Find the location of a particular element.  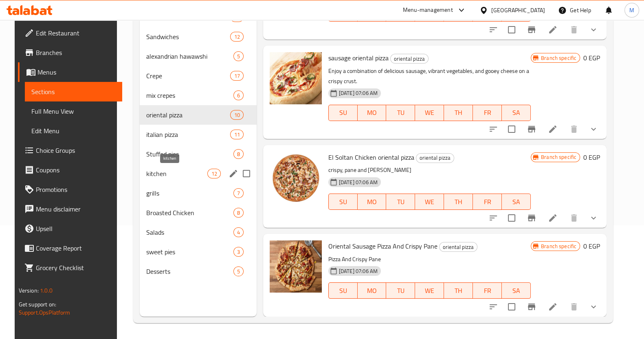

a: Upsell is located at coordinates (70, 229).